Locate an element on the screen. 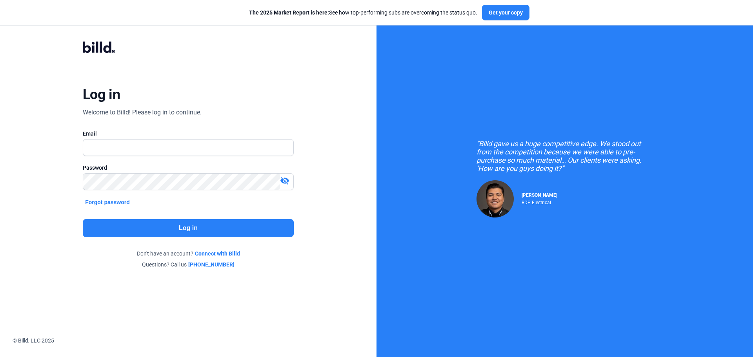 This screenshot has height=357, width=753. div: Password is located at coordinates (188, 168).